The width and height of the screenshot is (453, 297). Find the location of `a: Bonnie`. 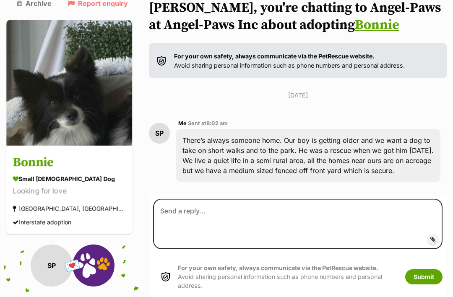

a: Bonnie is located at coordinates (377, 25).